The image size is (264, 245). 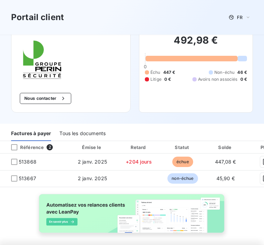 What do you see at coordinates (225, 162) in the screenshot?
I see `span: 447,08 €` at bounding box center [225, 162].